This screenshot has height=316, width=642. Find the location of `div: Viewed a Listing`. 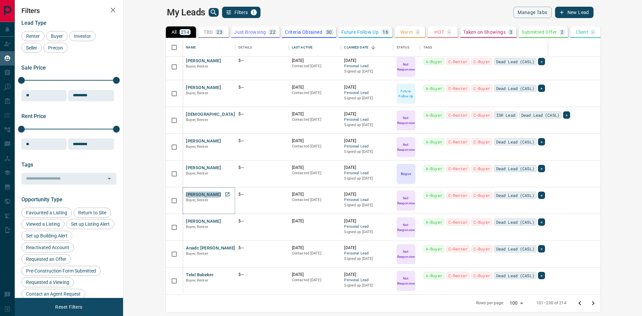

div: Viewed a Listing is located at coordinates (43, 224).